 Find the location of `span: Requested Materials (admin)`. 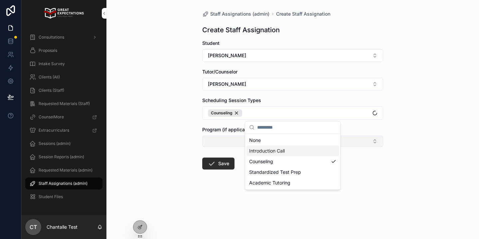

span: Requested Materials (admin) is located at coordinates (66, 170).